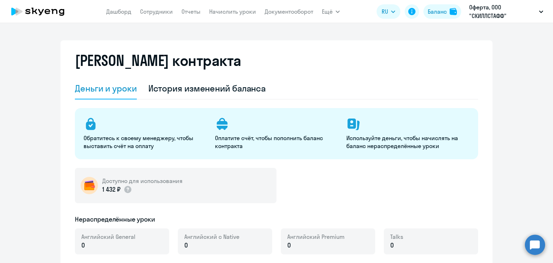  I want to click on div: История изменений баланса, so click(207, 88).